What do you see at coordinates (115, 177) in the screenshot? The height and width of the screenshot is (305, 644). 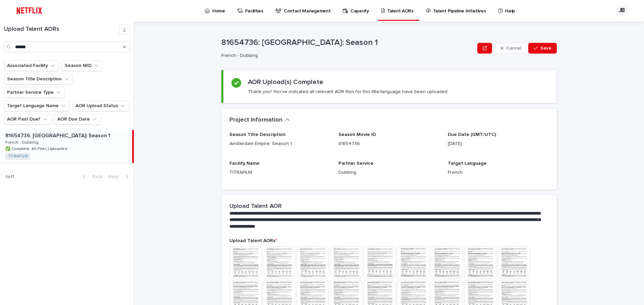 I see `span: Next` at bounding box center [115, 177].